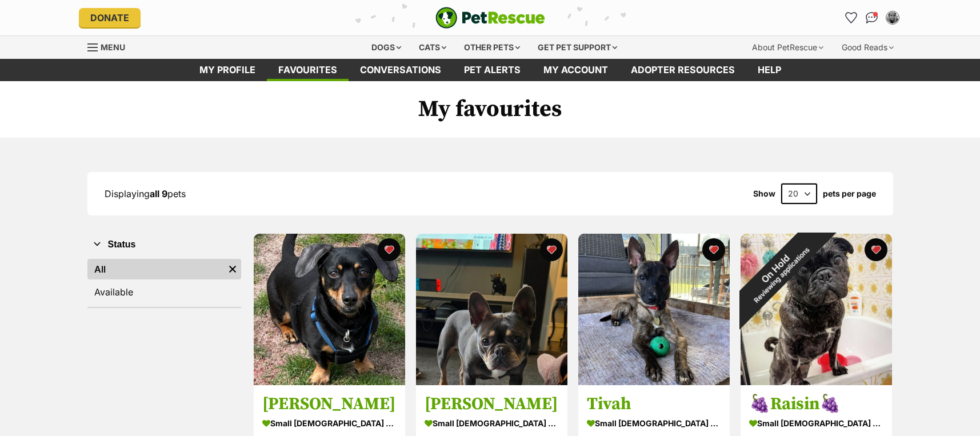 The width and height of the screenshot is (980, 436). I want to click on a: PetRescue, so click(491, 18).